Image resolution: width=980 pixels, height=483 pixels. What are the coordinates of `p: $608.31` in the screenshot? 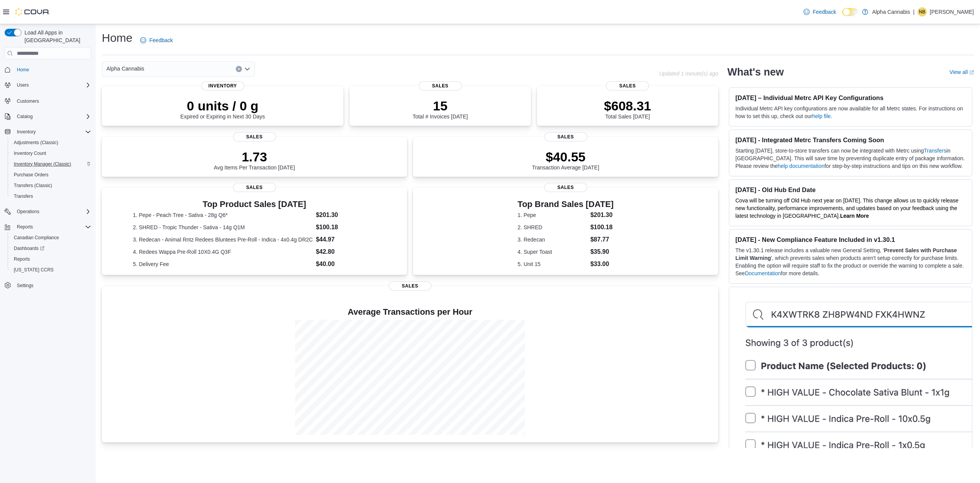 It's located at (627, 106).